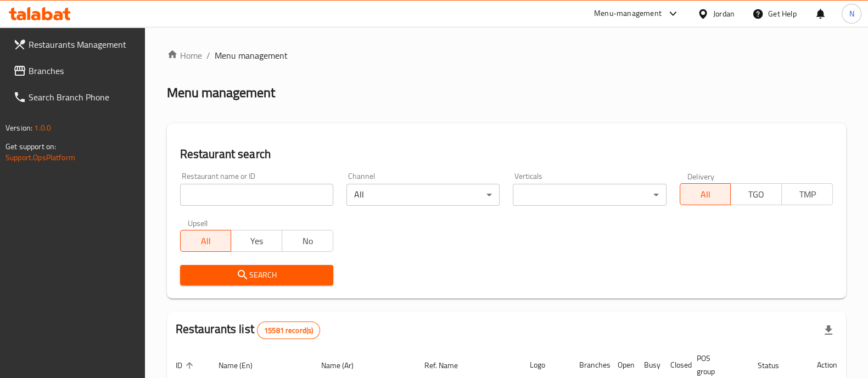 Image resolution: width=868 pixels, height=378 pixels. What do you see at coordinates (42, 128) in the screenshot?
I see `span: 1.0.0` at bounding box center [42, 128].